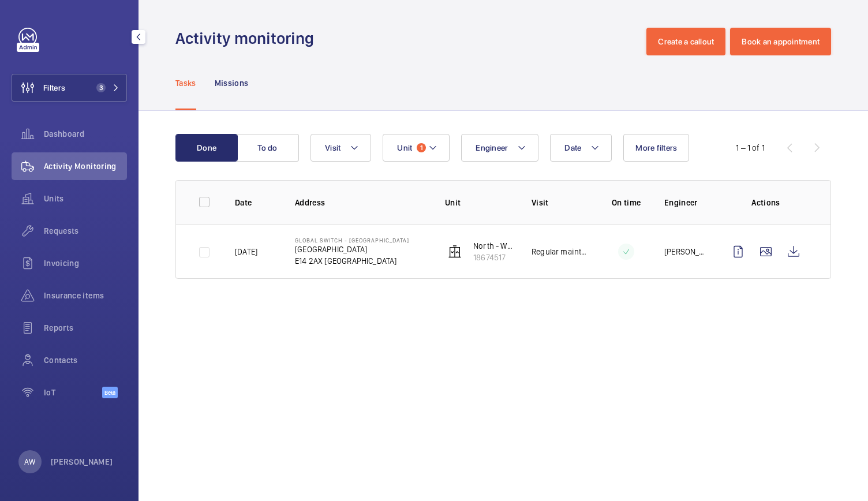  What do you see at coordinates (110, 393) in the screenshot?
I see `span: Beta` at bounding box center [110, 393].